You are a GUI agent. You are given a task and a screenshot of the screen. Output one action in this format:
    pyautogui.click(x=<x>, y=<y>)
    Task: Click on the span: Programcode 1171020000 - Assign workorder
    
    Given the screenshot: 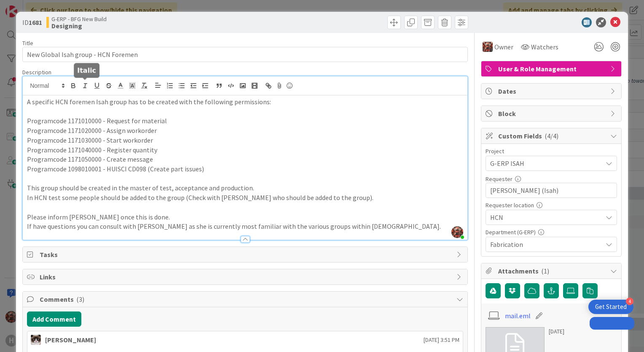 What is the action you would take?
    pyautogui.click(x=92, y=130)
    